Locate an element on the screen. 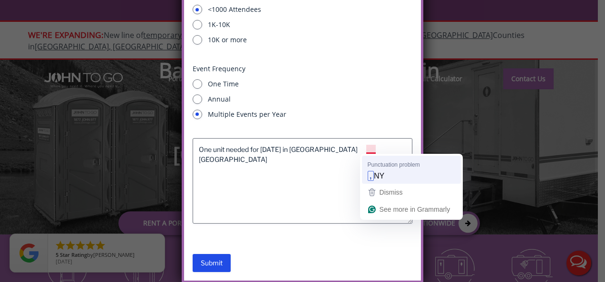  legend: Event Frequency is located at coordinates (219, 69).